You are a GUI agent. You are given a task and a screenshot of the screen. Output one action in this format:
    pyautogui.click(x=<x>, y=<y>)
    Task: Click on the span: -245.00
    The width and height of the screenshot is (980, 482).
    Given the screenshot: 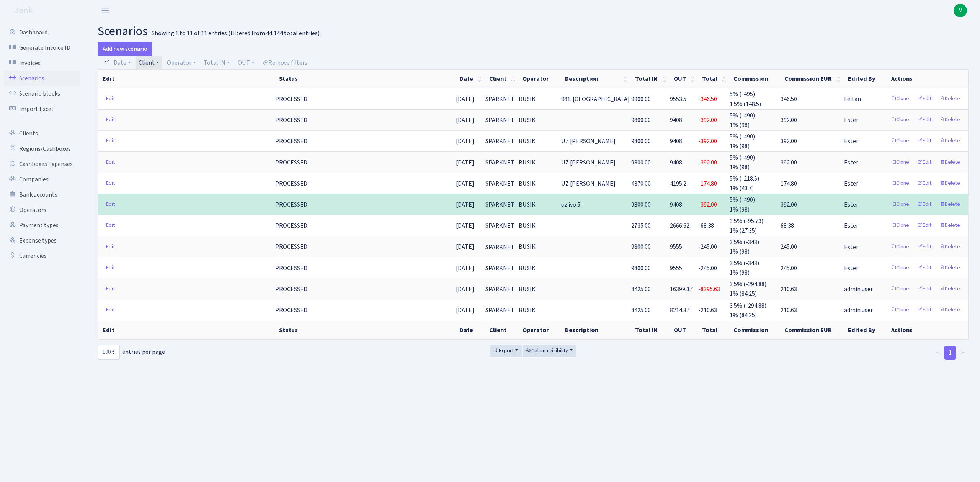 What is the action you would take?
    pyautogui.click(x=708, y=268)
    